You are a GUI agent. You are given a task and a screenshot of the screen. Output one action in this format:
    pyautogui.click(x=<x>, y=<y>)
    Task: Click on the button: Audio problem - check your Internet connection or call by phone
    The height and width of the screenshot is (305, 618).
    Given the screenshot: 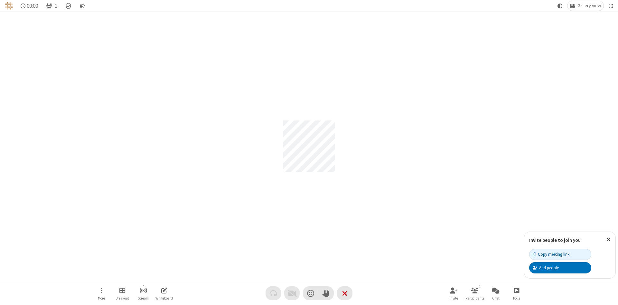 What is the action you would take?
    pyautogui.click(x=273, y=293)
    